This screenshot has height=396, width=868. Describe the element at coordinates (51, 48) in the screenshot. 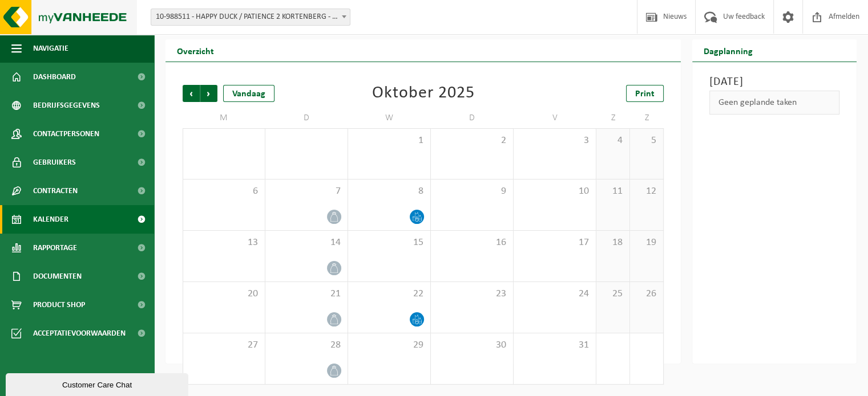

I see `span: Navigatie` at that location.